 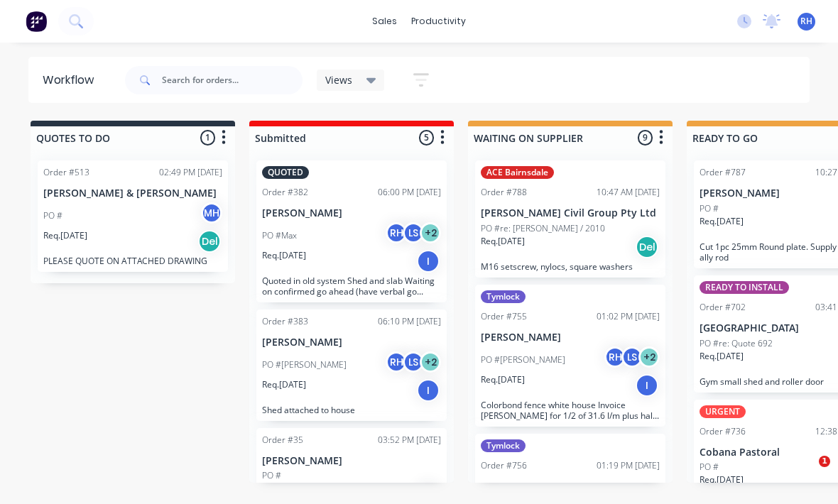 What do you see at coordinates (722, 307) in the screenshot?
I see `div: Order #702` at bounding box center [722, 307].